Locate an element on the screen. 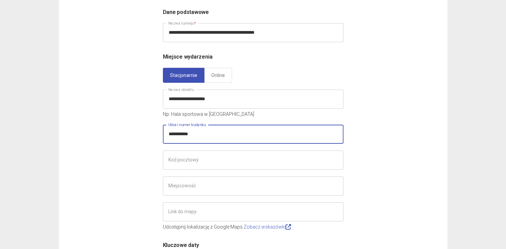  span: Dane podstawowe is located at coordinates (186, 12).